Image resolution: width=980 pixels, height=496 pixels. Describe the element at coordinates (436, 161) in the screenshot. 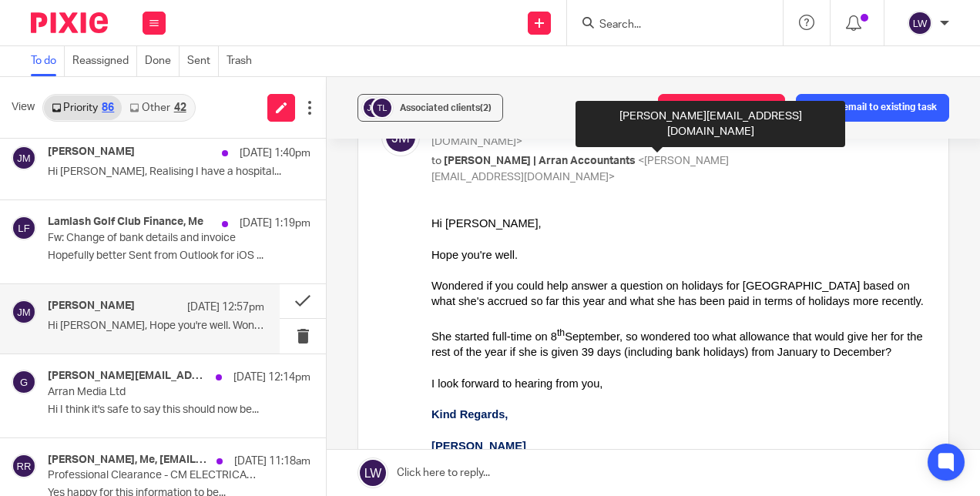

I see `span: to` at that location.